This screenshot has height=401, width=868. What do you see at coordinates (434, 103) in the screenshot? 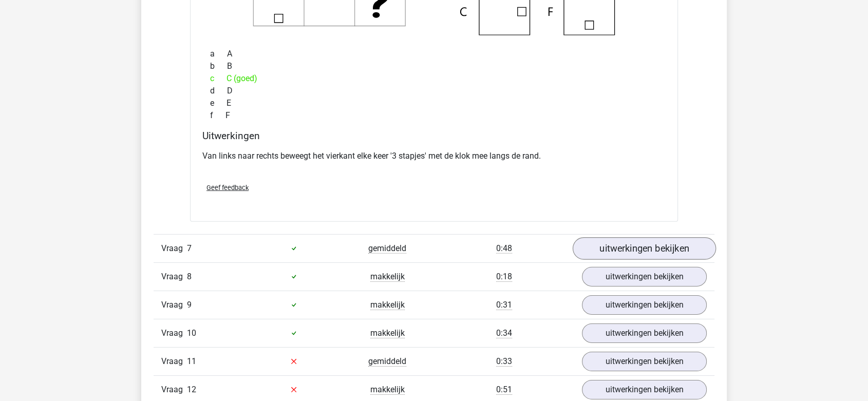
I see `div: E` at bounding box center [434, 103].